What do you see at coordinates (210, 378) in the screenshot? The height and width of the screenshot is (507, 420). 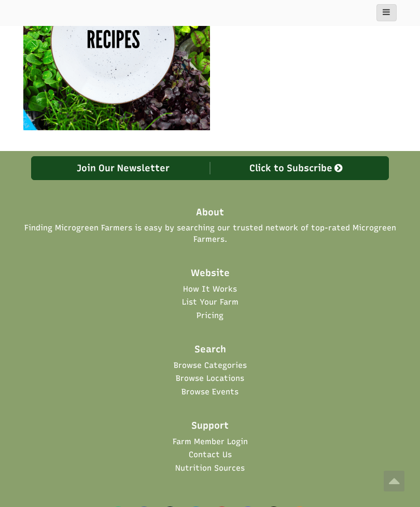 I see `a: Browse Locations` at bounding box center [210, 378].